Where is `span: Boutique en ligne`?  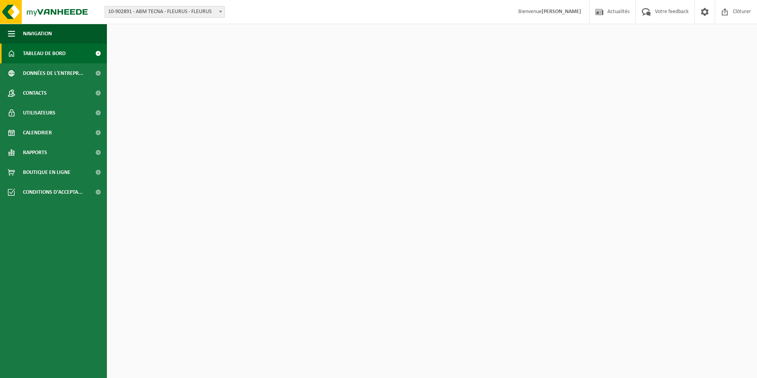
span: Boutique en ligne is located at coordinates (47, 172).